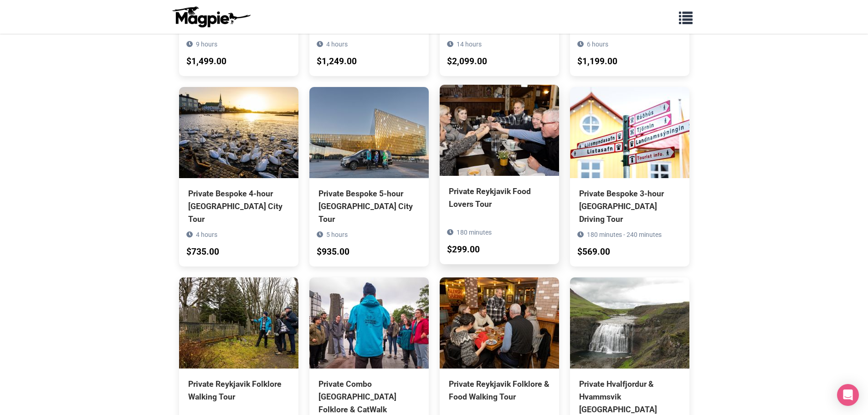  What do you see at coordinates (629, 133) in the screenshot?
I see `img: Private Bespoke 3-hour Reykjavik Driving Tour` at bounding box center [629, 133].